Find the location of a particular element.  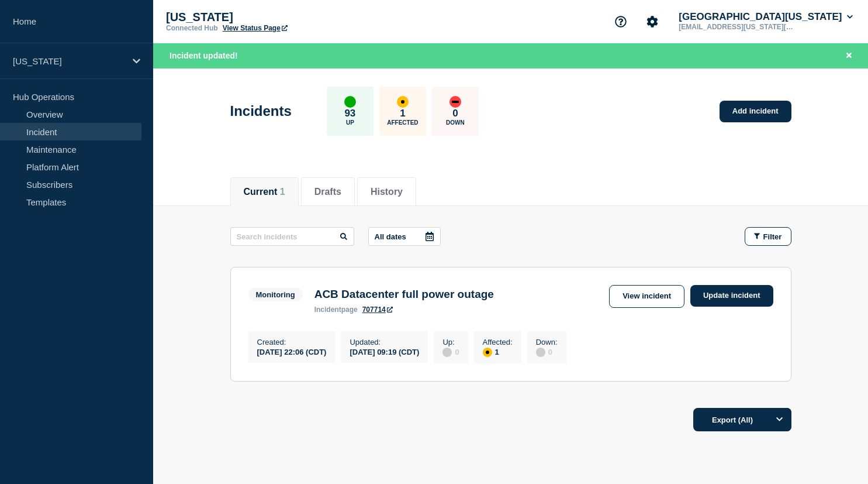

a: View Status Page is located at coordinates (255, 28).